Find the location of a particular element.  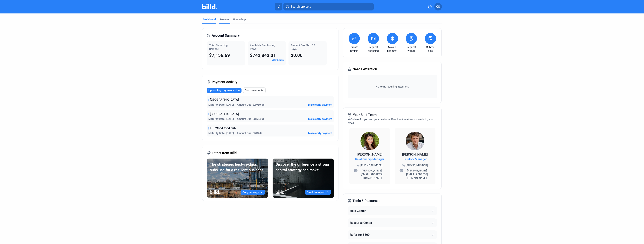

a: Request waiver is located at coordinates (411, 49).